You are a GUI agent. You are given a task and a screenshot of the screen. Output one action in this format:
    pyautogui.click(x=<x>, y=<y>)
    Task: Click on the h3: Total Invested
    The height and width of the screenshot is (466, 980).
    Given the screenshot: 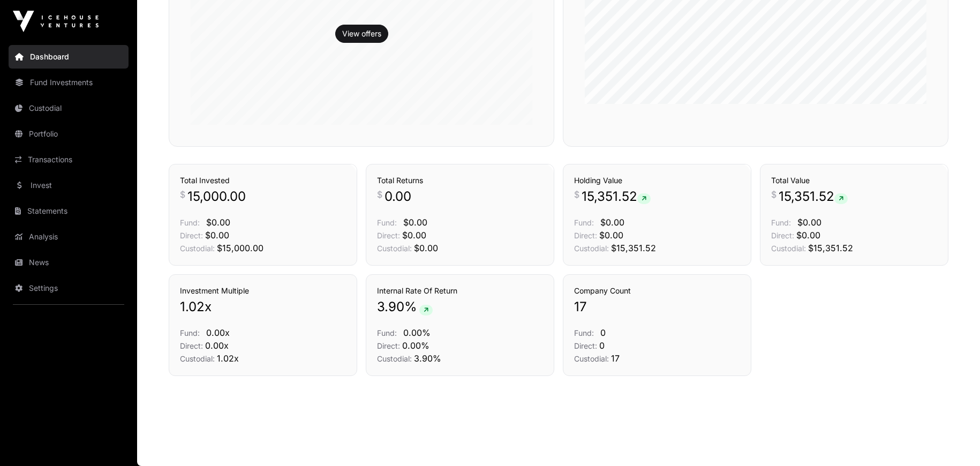 What is the action you would take?
    pyautogui.click(x=263, y=180)
    